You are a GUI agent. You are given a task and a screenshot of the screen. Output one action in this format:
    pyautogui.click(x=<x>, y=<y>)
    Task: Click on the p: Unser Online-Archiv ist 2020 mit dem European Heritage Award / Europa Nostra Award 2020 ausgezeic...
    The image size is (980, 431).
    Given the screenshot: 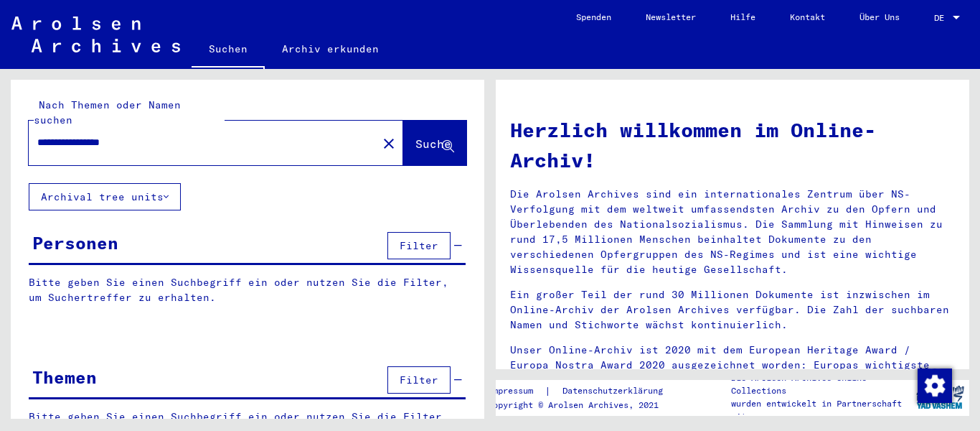 What is the action you would take?
    pyautogui.click(x=733, y=365)
    